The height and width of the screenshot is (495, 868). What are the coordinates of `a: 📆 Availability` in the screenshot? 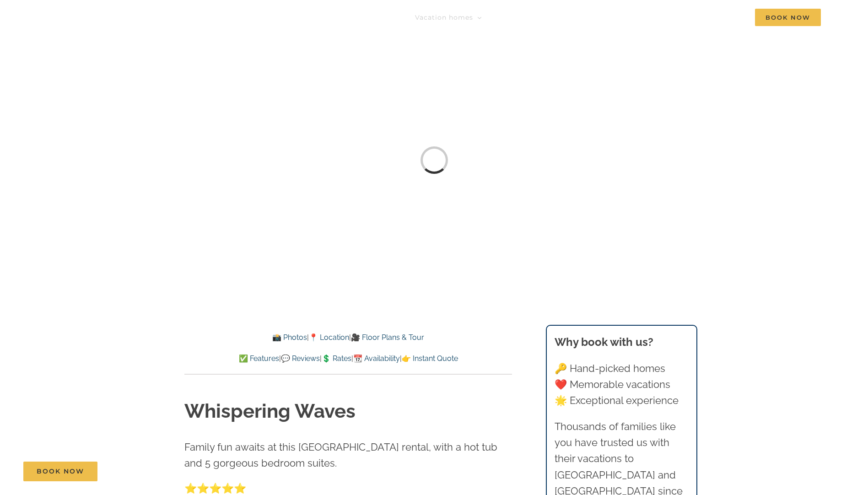 It's located at (376, 359).